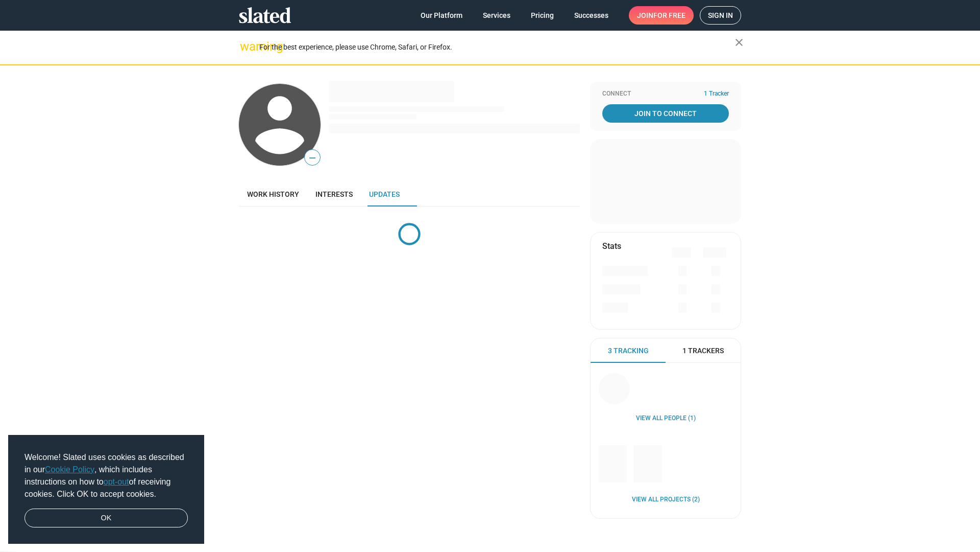  I want to click on a: Cookie Policy, so click(70, 469).